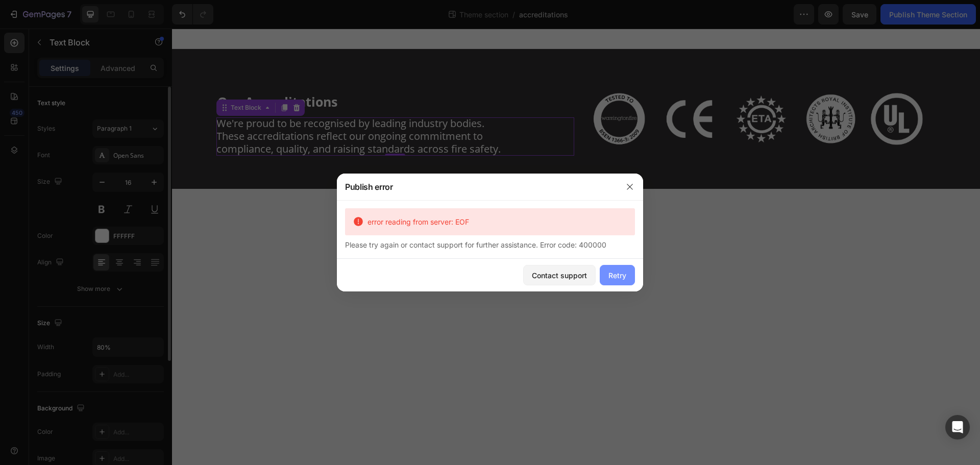 The image size is (980, 465). I want to click on button: Retry, so click(617, 275).